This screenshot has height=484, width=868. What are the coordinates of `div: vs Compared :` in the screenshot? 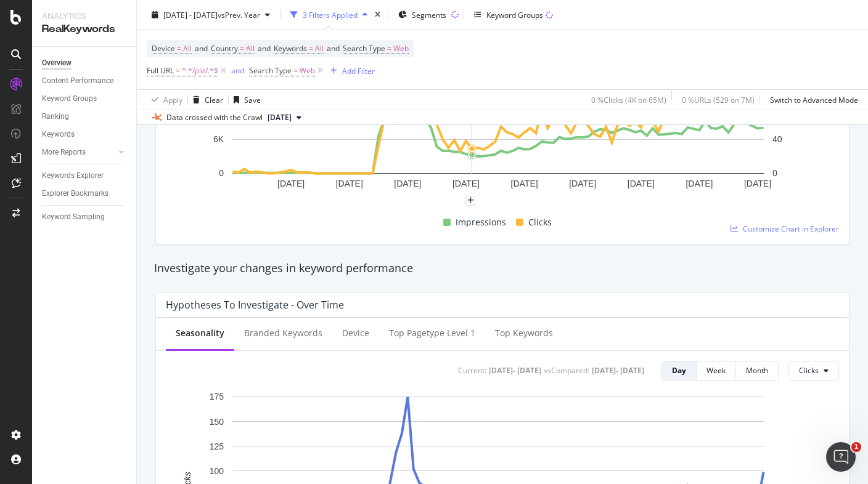 It's located at (566, 370).